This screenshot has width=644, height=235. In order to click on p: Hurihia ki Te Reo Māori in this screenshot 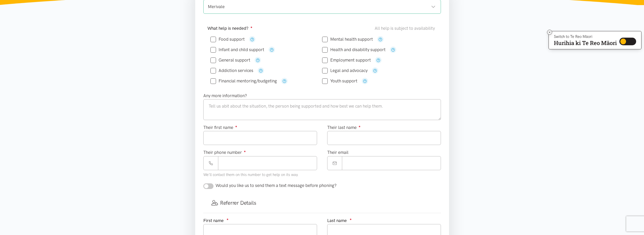, I will do `click(586, 43)`.